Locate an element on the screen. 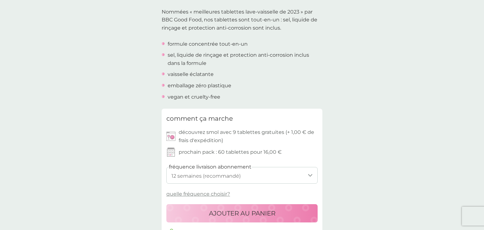 The height and width of the screenshot is (230, 484). p: découvrez smol avec 9 tablettes gratuites (+ 1,00 € de frais d'expédition) is located at coordinates (248, 136).